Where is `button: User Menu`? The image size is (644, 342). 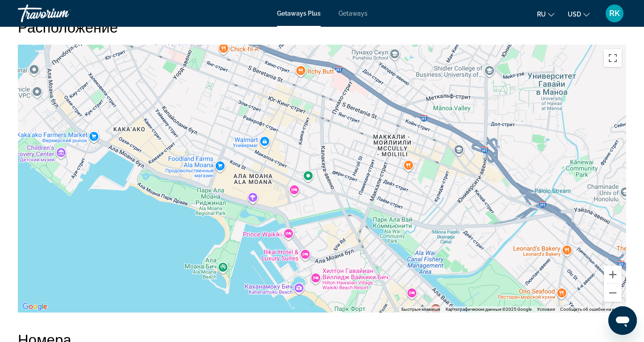 button: User Menu is located at coordinates (614, 13).